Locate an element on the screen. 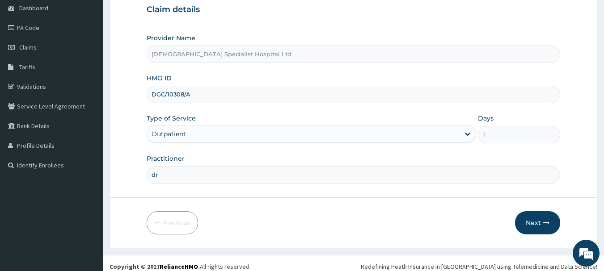 The image size is (604, 271). h3: Claim details is located at coordinates (354, 10).